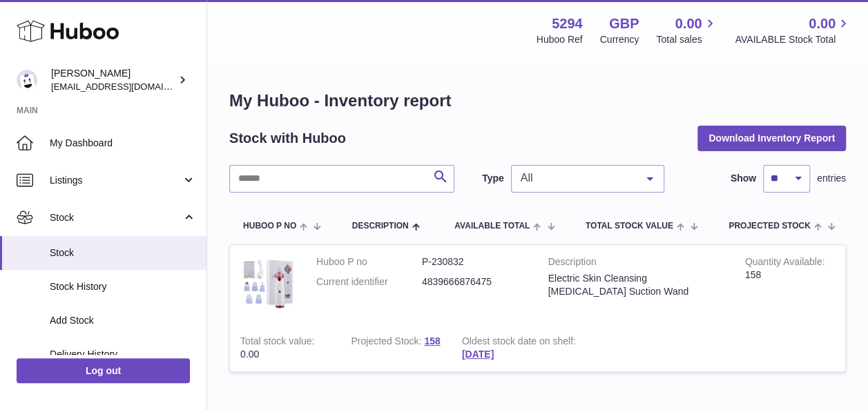 This screenshot has height=410, width=868. Describe the element at coordinates (576, 178) in the screenshot. I see `span: All` at that location.